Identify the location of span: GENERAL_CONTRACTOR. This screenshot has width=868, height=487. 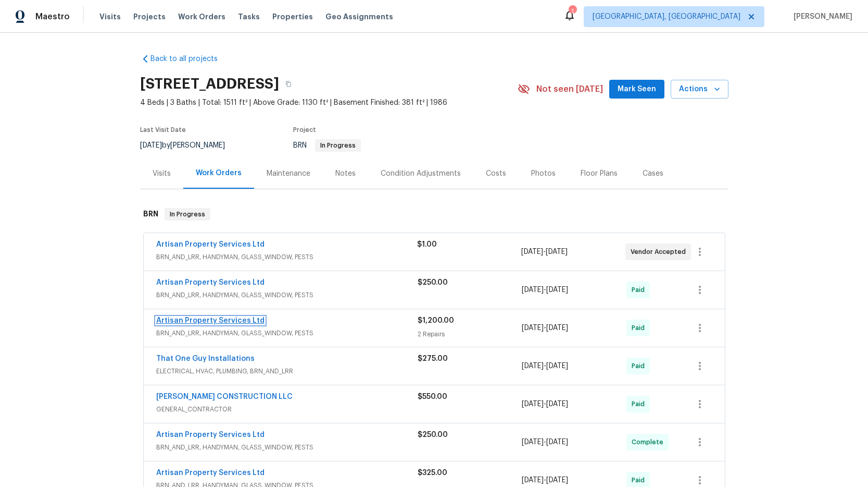
(287, 409).